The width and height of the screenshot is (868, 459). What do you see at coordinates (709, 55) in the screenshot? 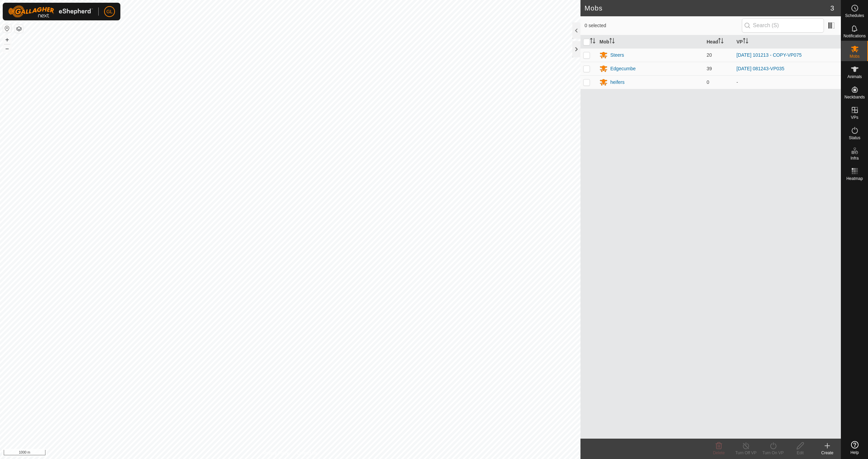
I see `span: 20` at bounding box center [709, 55].